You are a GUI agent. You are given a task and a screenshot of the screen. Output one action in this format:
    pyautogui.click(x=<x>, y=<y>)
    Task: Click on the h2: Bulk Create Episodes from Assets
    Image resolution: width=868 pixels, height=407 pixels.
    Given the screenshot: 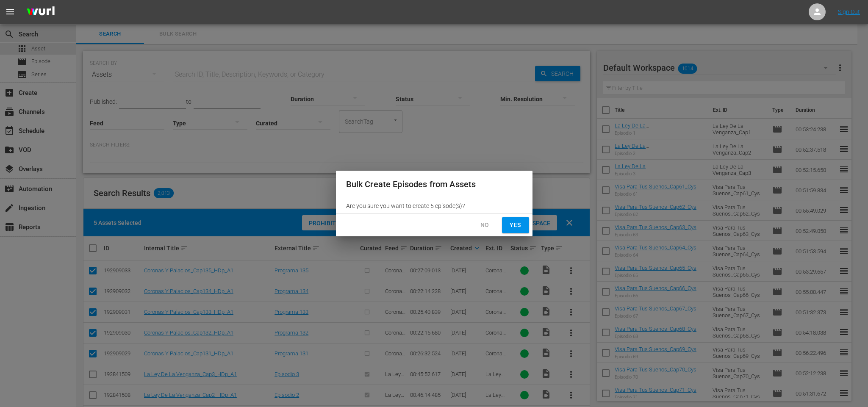 What is the action you would take?
    pyautogui.click(x=434, y=185)
    